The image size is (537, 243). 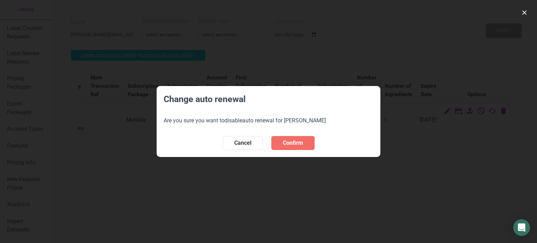 What do you see at coordinates (233, 120) in the screenshot?
I see `b: disable` at bounding box center [233, 120].